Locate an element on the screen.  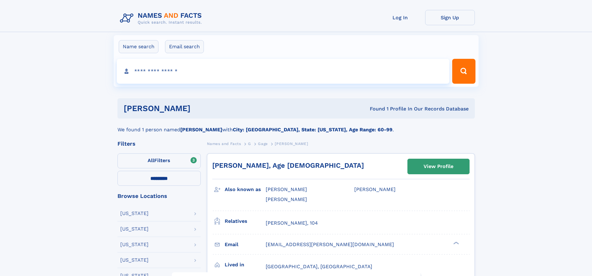
a: View Profile is located at coordinates (438, 166).